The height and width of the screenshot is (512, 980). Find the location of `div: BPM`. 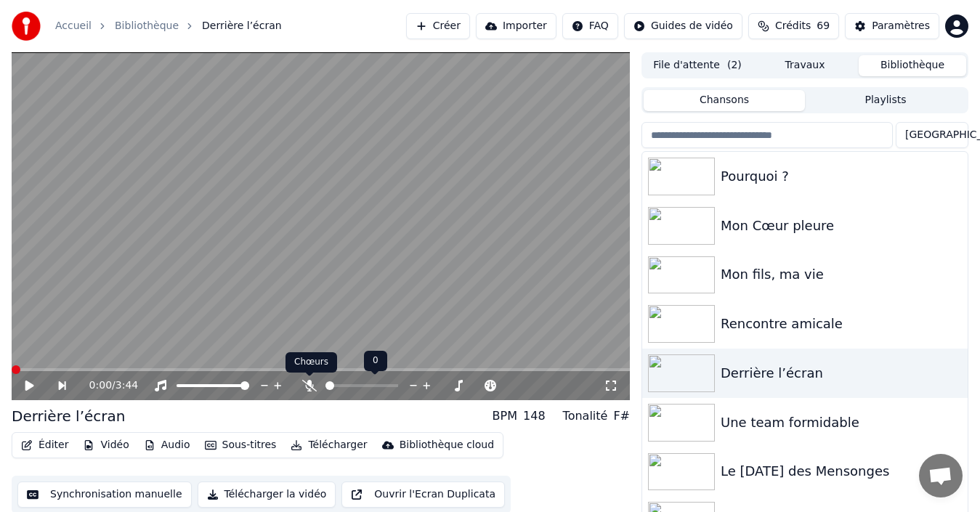

div: BPM is located at coordinates (505, 416).